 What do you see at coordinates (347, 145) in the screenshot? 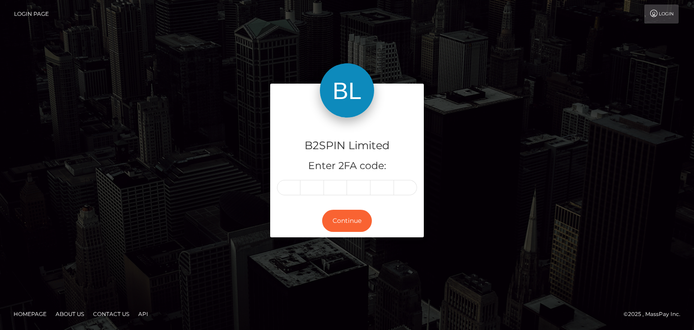
I see `h4: B2SPIN Limited` at bounding box center [347, 145].